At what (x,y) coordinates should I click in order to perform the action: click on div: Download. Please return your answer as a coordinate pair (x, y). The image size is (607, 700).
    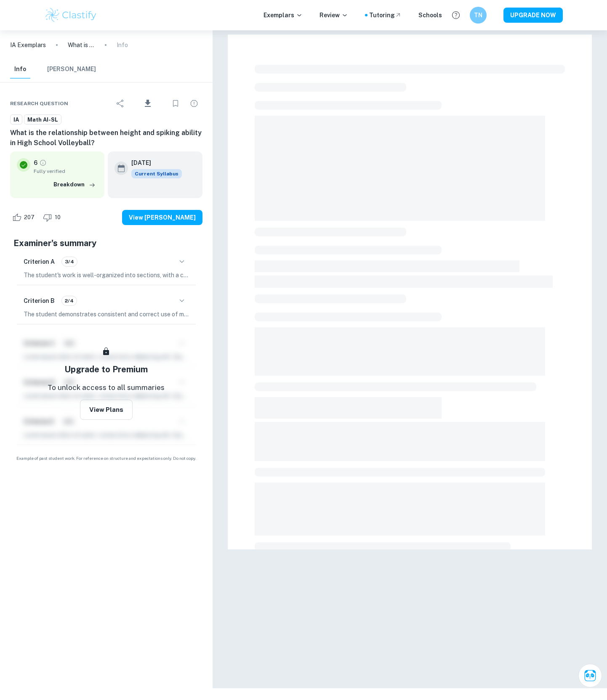
    Looking at the image, I should click on (148, 104).